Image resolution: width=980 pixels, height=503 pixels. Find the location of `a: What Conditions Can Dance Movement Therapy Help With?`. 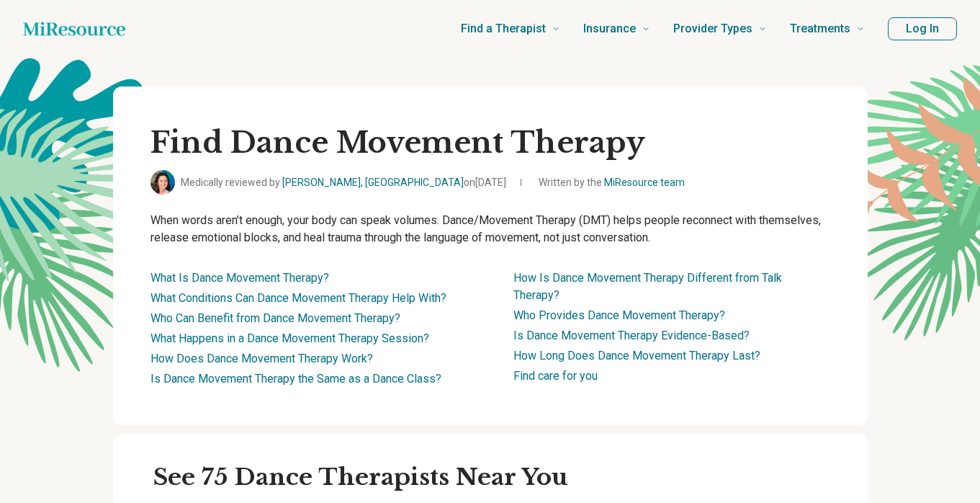

a: What Conditions Can Dance Movement Therapy Help With? is located at coordinates (298, 298).